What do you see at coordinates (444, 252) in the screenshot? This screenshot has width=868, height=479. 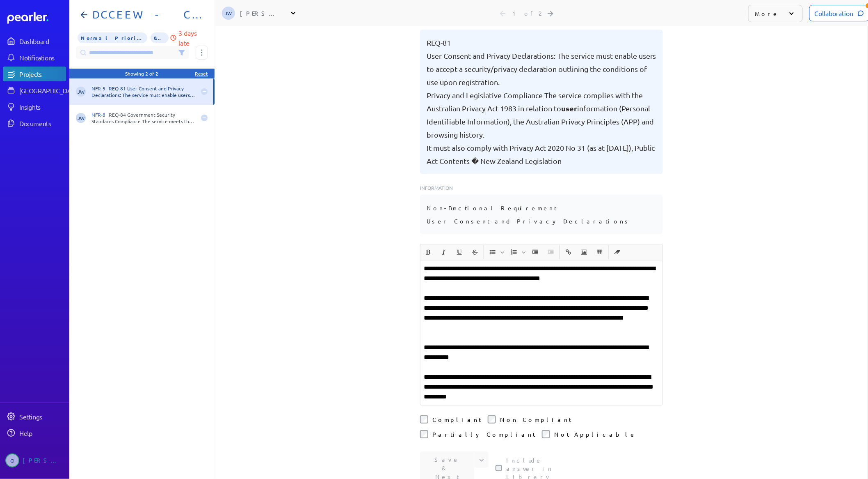 I see `span: Italic` at bounding box center [444, 252].